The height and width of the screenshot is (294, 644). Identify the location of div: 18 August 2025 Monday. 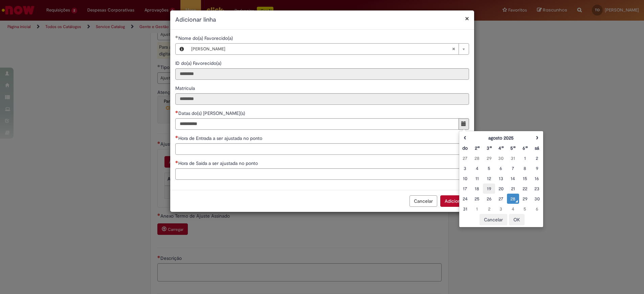
(477, 189).